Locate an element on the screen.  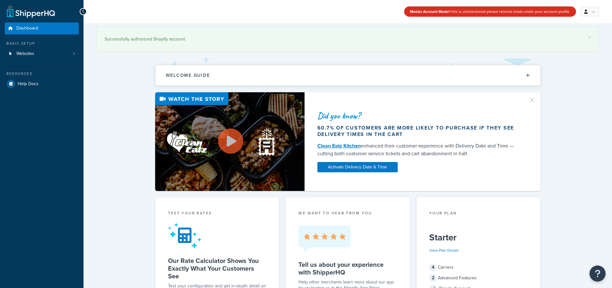
h5: Starter is located at coordinates (479, 238).